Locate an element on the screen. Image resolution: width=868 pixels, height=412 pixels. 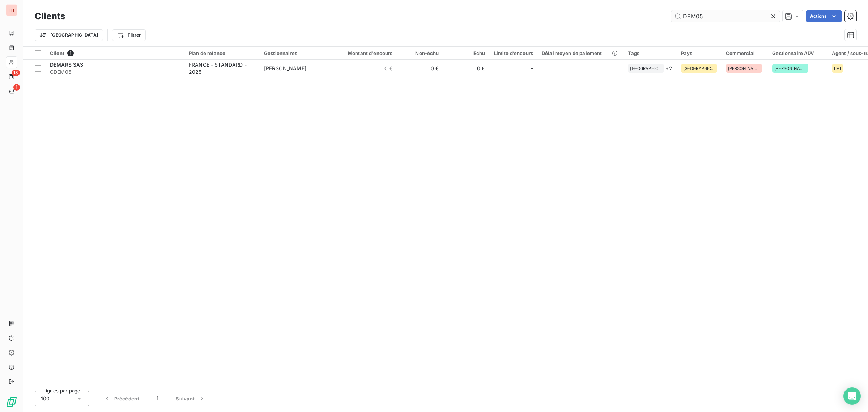
button: Suivant is located at coordinates (191, 399).